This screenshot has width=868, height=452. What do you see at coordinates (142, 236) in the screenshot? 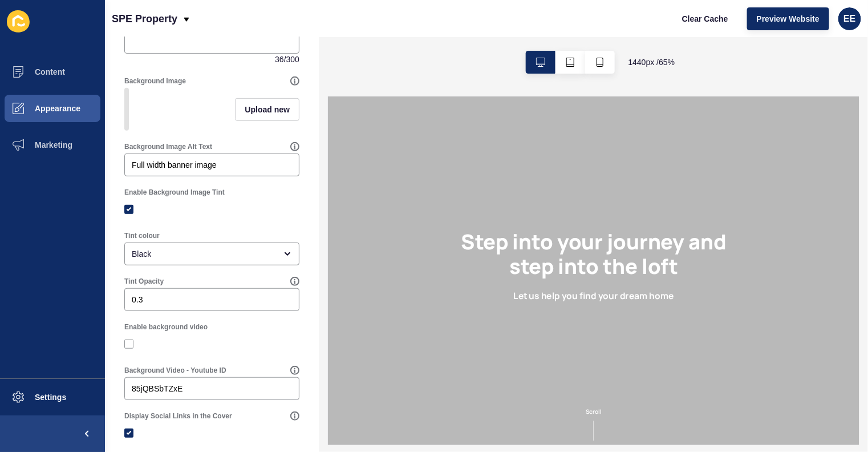
I see `label: Tint colour` at bounding box center [142, 236].